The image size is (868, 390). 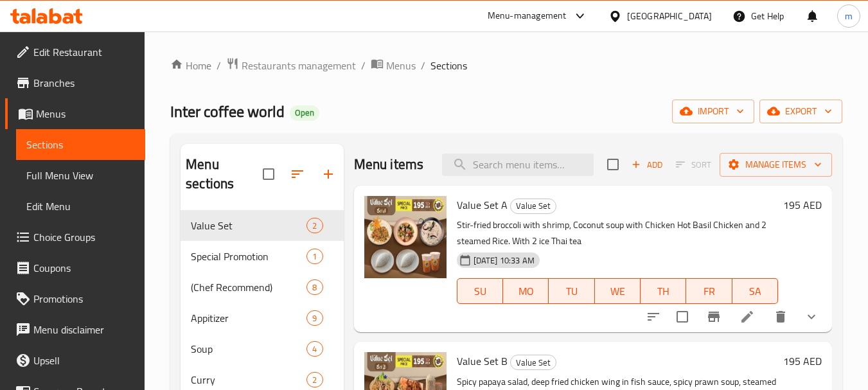 I want to click on span: Inter coffee world, so click(x=228, y=111).